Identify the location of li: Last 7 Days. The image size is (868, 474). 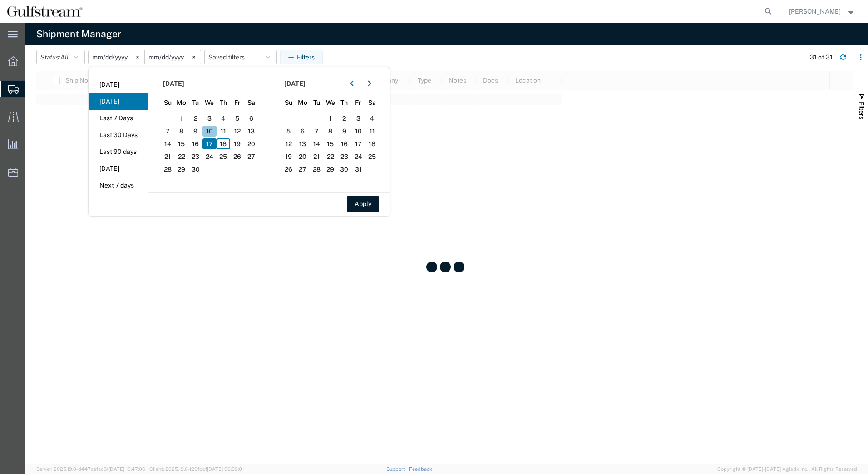
(118, 118).